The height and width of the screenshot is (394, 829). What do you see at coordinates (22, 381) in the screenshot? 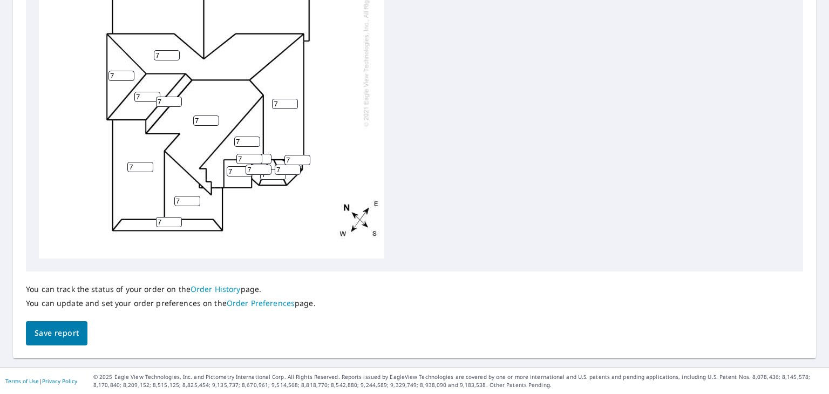
I see `a: Terms of Use` at bounding box center [22, 381].